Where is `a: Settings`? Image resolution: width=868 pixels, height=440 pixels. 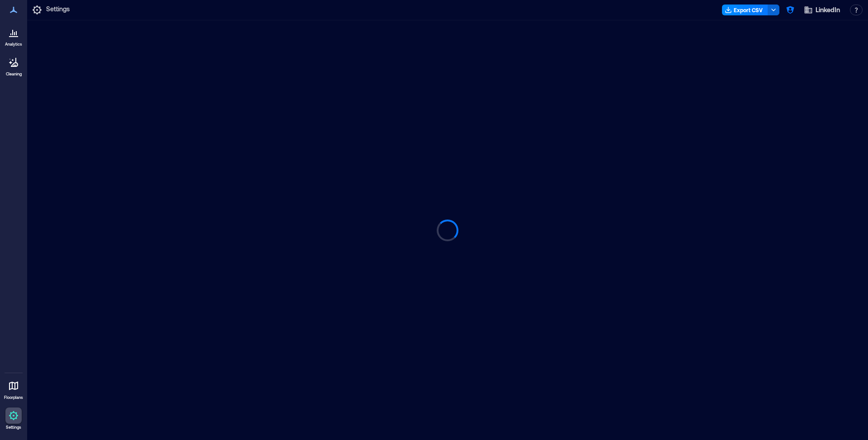
a: Settings is located at coordinates (13, 419).